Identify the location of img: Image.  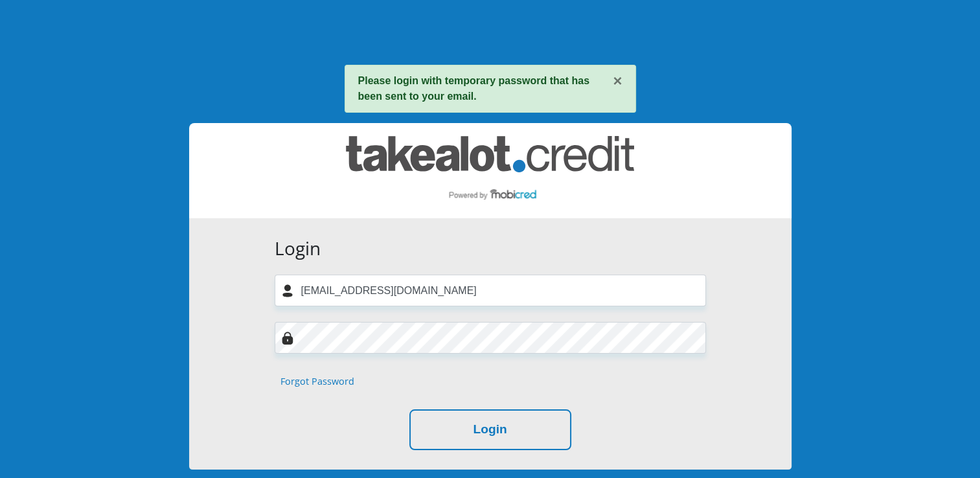
(287, 338).